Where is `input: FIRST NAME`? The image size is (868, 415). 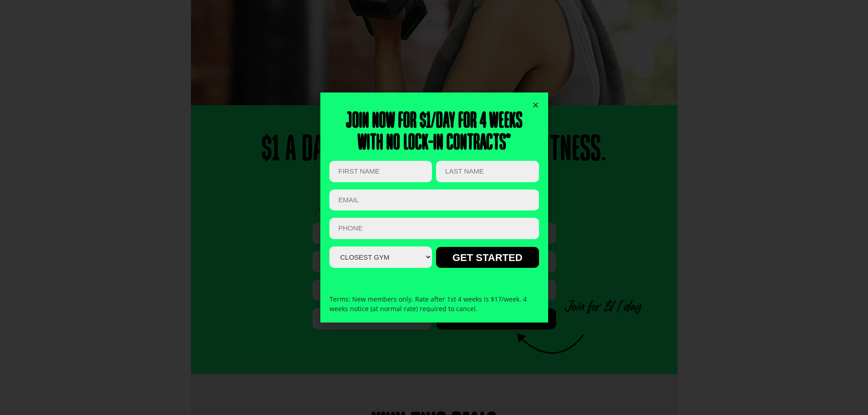 input: FIRST NAME is located at coordinates (380, 172).